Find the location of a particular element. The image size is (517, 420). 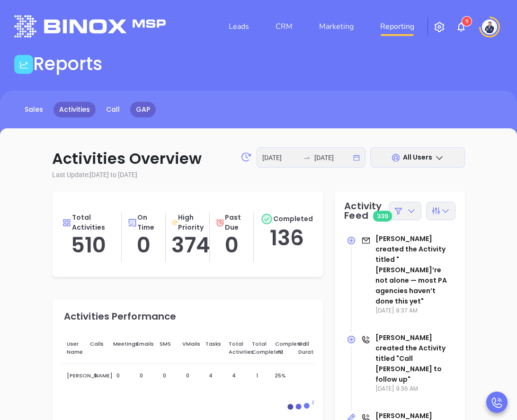

span: to is located at coordinates (307, 158).